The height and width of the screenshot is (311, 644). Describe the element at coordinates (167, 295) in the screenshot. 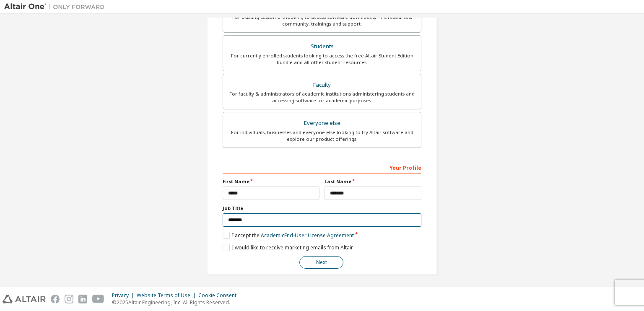

I see `div: Website Terms of Use` at that location.